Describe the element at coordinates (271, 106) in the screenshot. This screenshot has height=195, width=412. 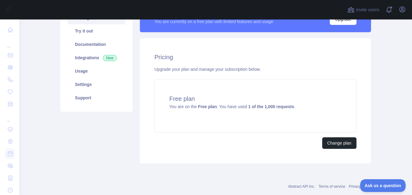
I see `strong: 1 of the 1,000 requests` at that location.